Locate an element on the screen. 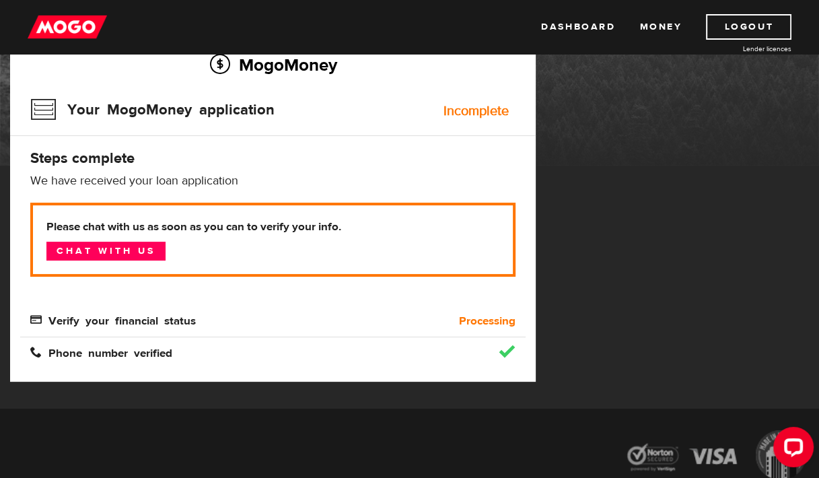 The width and height of the screenshot is (819, 478). p: We have received your loan application is located at coordinates (273, 181).